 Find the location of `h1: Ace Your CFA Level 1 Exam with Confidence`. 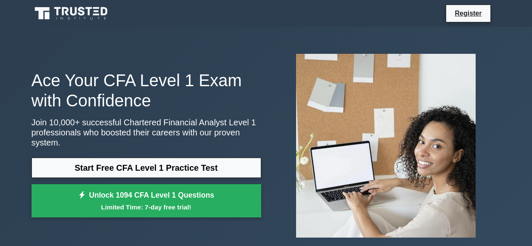

h1: Ace Your CFA Level 1 Exam with Confidence is located at coordinates (146, 90).